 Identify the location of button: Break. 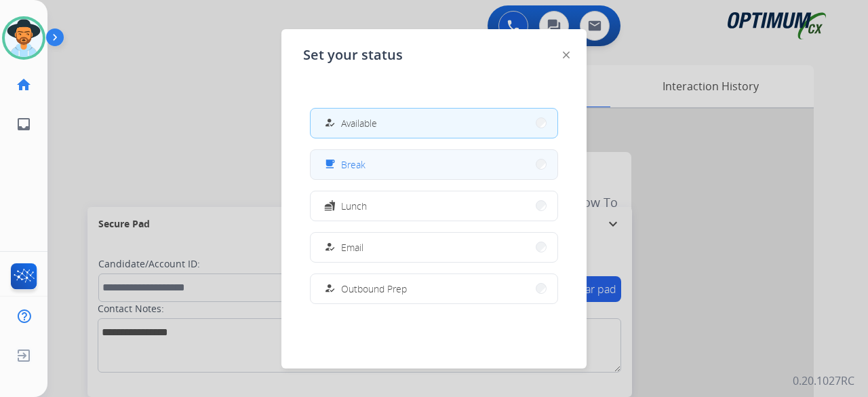
(434, 164).